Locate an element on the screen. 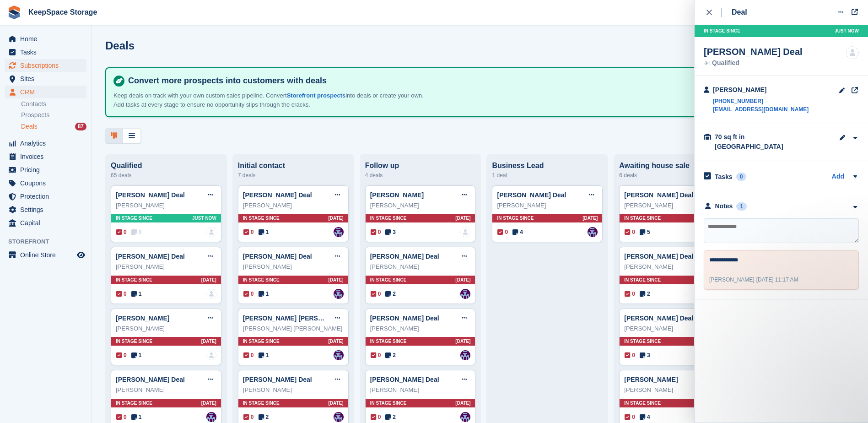 Image resolution: width=868 pixels, height=423 pixels. span: 3 is located at coordinates (645, 355).